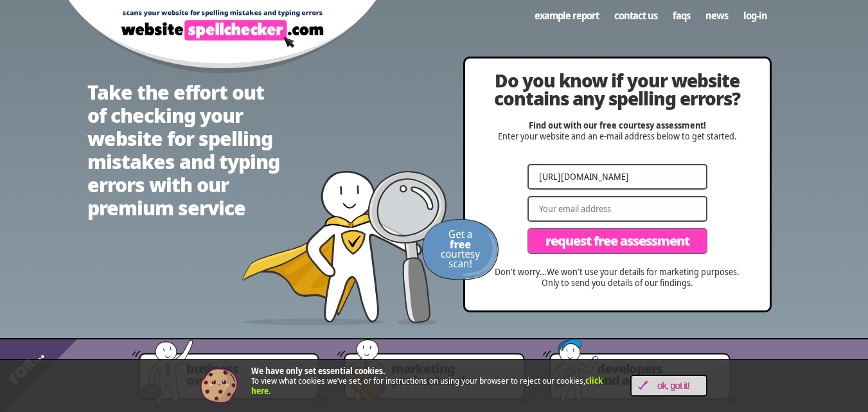  Describe the element at coordinates (318, 371) in the screenshot. I see `strong: We have only set essential cookies.` at that location.